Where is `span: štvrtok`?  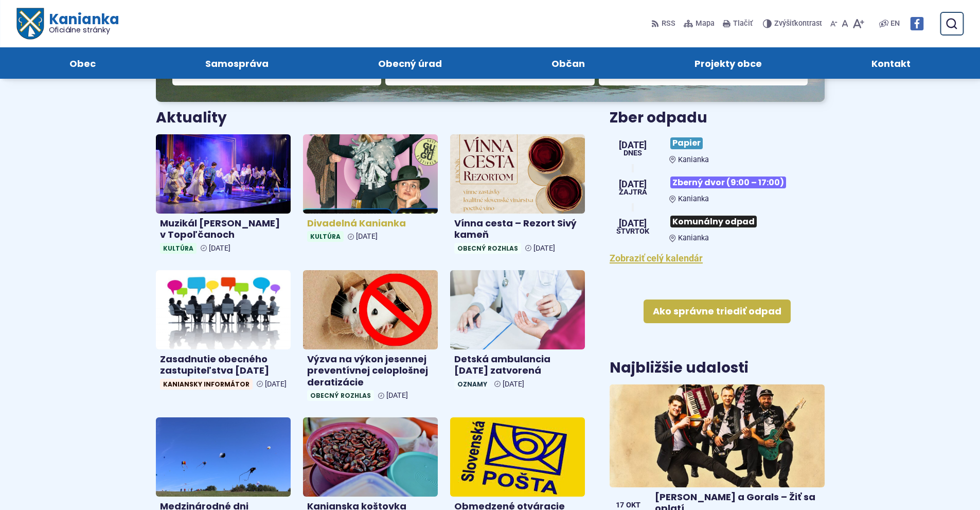 span: štvrtok is located at coordinates (633, 231).